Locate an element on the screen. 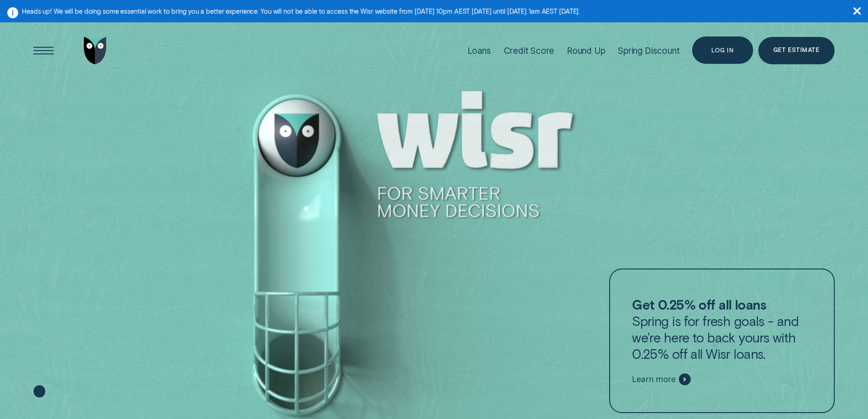 The width and height of the screenshot is (868, 419). a: Loans is located at coordinates (480, 50).